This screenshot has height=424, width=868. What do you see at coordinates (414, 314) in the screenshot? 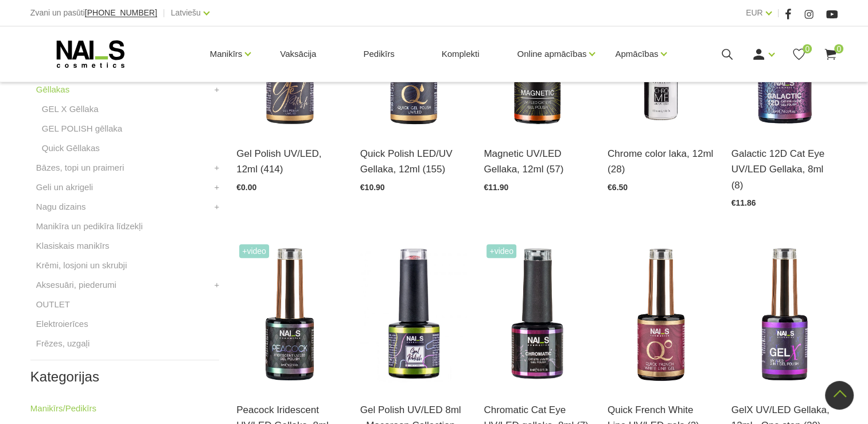
I see `img: “Macaroon” kolekcijas gellaka izceļas ar dažāda izmēra krāsainām daļiņām, kas lieliski papildinās...` at bounding box center [414, 314].